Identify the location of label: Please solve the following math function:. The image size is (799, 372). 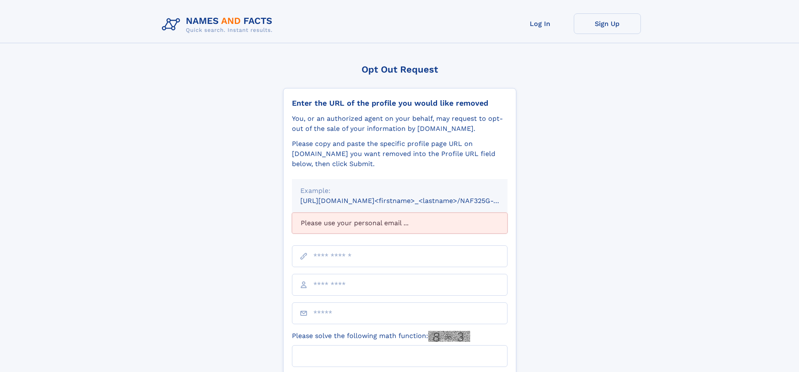
(381, 336).